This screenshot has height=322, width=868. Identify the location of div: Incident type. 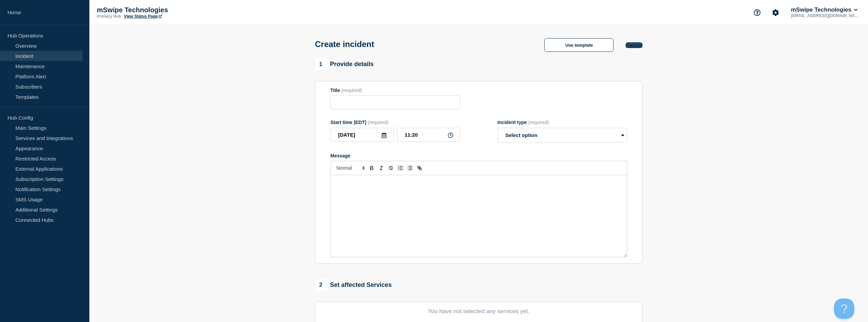
(562, 122).